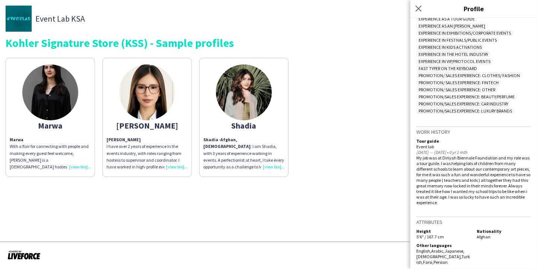 The height and width of the screenshot is (269, 537). I want to click on p: I have over 2 years of experience in the events industry, with roles ranging from hostess to supe..., so click(147, 153).